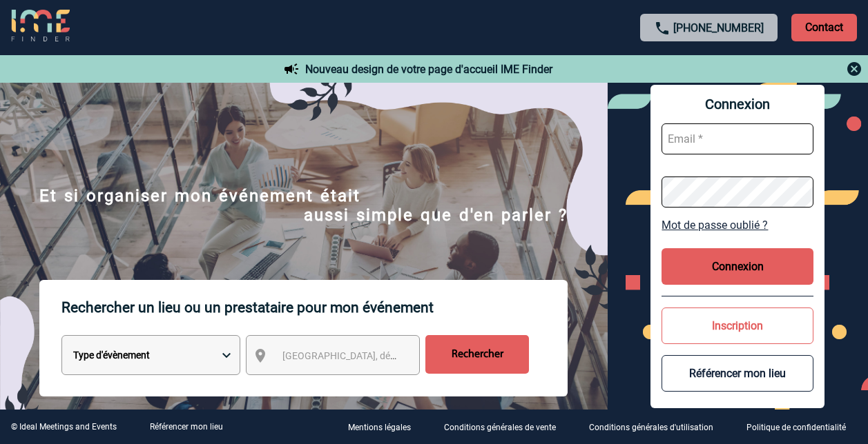 This screenshot has width=868, height=444. I want to click on button: Inscription, so click(738, 326).